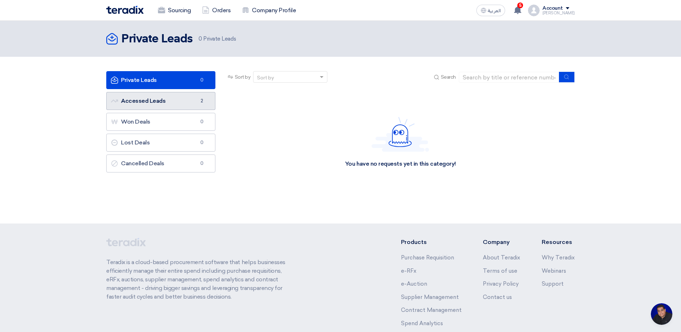 The height and width of the screenshot is (332, 681). I want to click on a: Won Deals0, so click(161, 122).